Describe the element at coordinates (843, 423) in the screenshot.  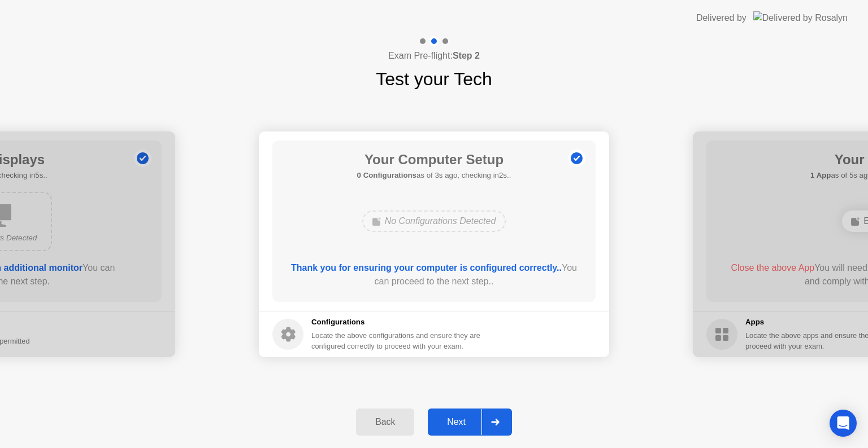
I see `div: Open Intercom Messenger` at that location.